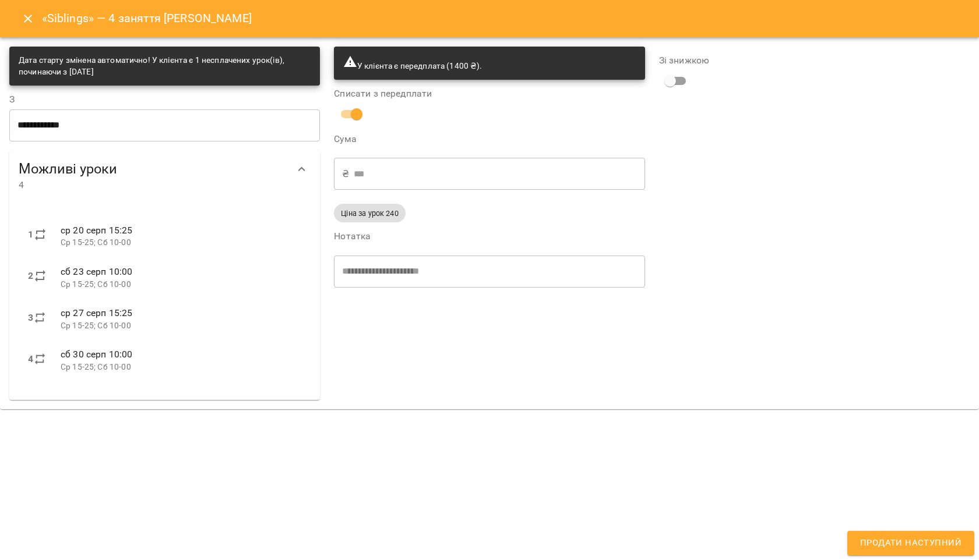 The height and width of the screenshot is (560, 979). I want to click on label: Сума, so click(489, 139).